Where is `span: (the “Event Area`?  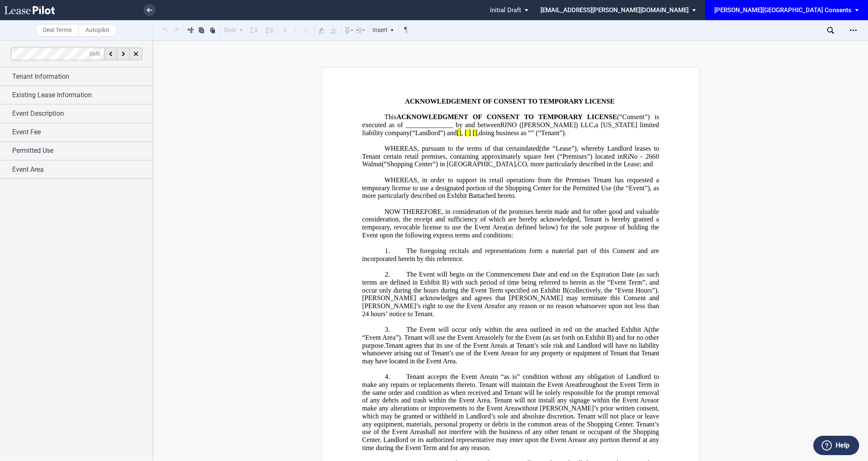
span: (the “Event Area is located at coordinates (511, 333).